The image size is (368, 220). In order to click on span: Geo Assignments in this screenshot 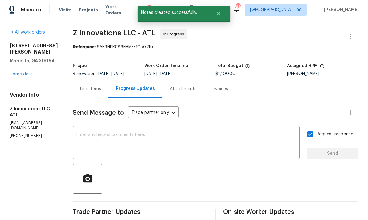, I will do `click(207, 10)`.